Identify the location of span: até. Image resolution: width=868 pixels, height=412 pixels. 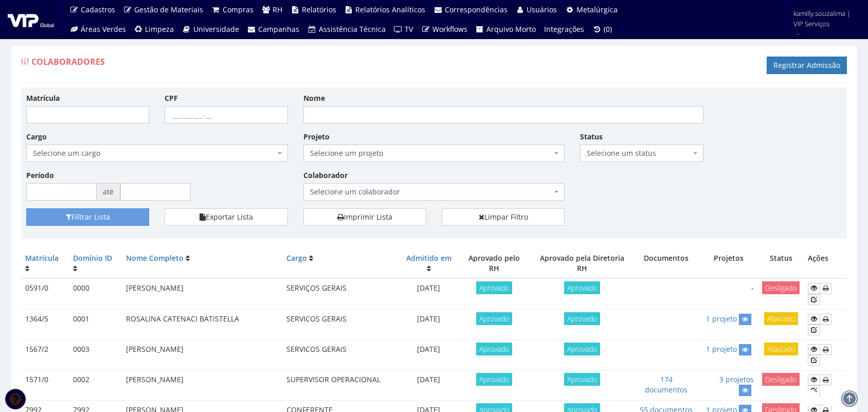
(109, 192).